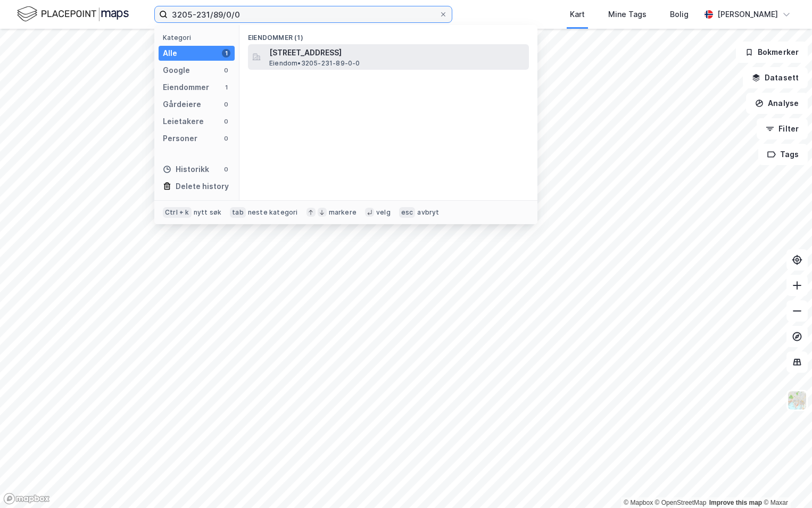  What do you see at coordinates (775, 78) in the screenshot?
I see `button: Datasett` at bounding box center [775, 78].